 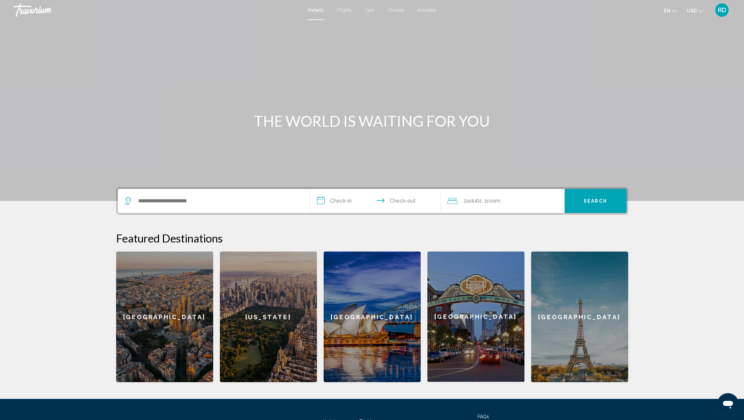 I want to click on h2: Featured Destinations, so click(x=372, y=238).